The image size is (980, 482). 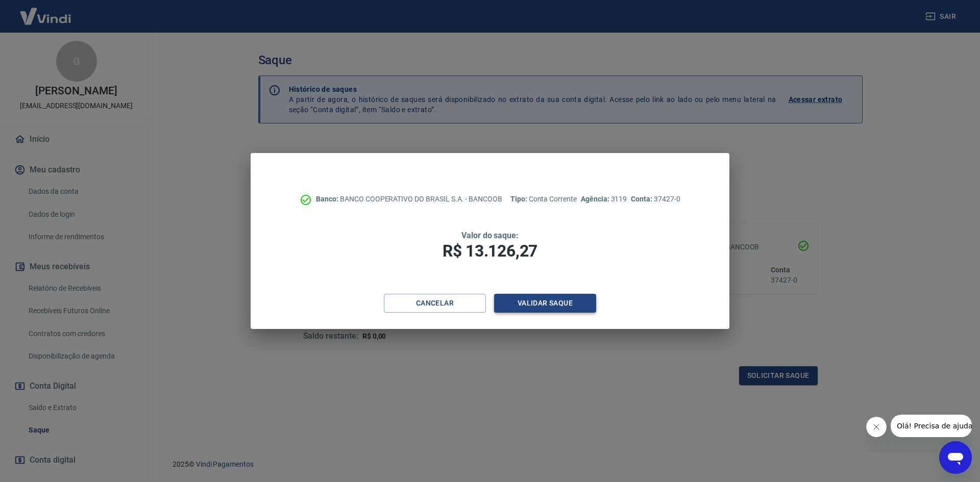 What do you see at coordinates (520, 199) in the screenshot?
I see `span: Tipo:` at bounding box center [520, 199].